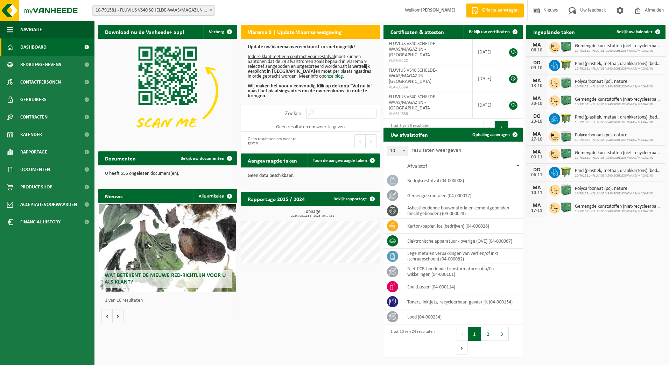 The height and width of the screenshot is (365, 669). I want to click on button: 2, so click(488, 334).